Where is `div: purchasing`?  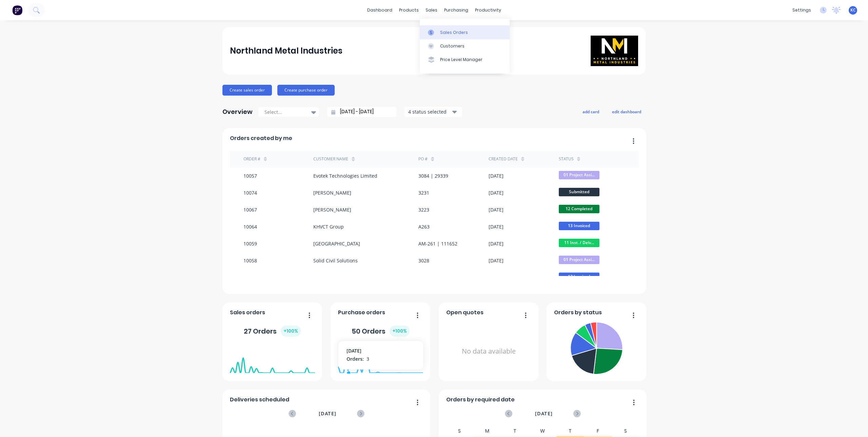 div: purchasing is located at coordinates (456, 10).